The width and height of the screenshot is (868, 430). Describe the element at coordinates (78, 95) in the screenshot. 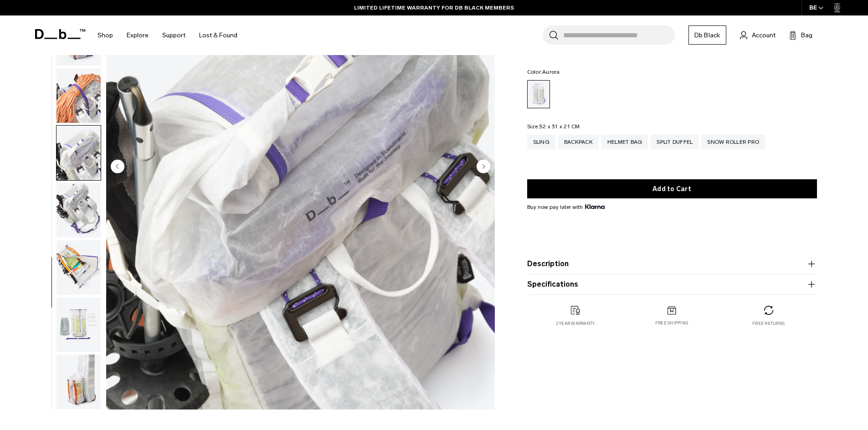

I see `img: Weigh_Lighter_Backpack_25L_11.png` at that location.